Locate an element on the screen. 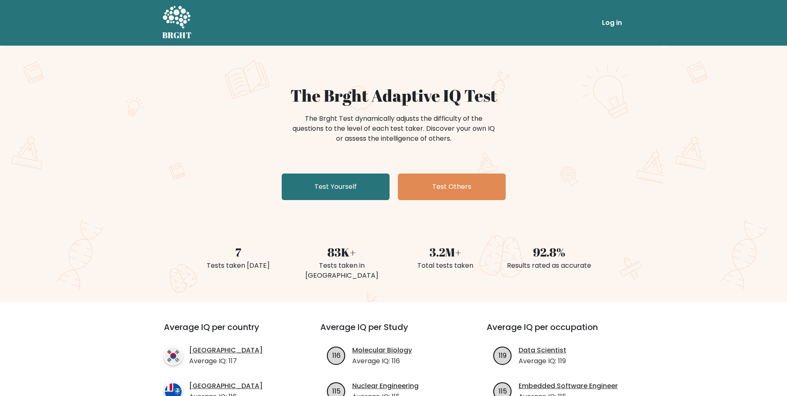 The height and width of the screenshot is (396, 787). div: 7 is located at coordinates (238, 252).